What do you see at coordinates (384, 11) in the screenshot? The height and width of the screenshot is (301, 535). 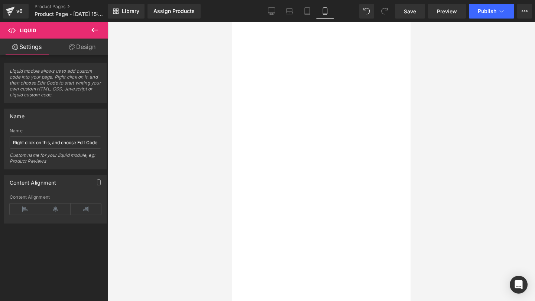 I see `button: Redo` at bounding box center [384, 11].